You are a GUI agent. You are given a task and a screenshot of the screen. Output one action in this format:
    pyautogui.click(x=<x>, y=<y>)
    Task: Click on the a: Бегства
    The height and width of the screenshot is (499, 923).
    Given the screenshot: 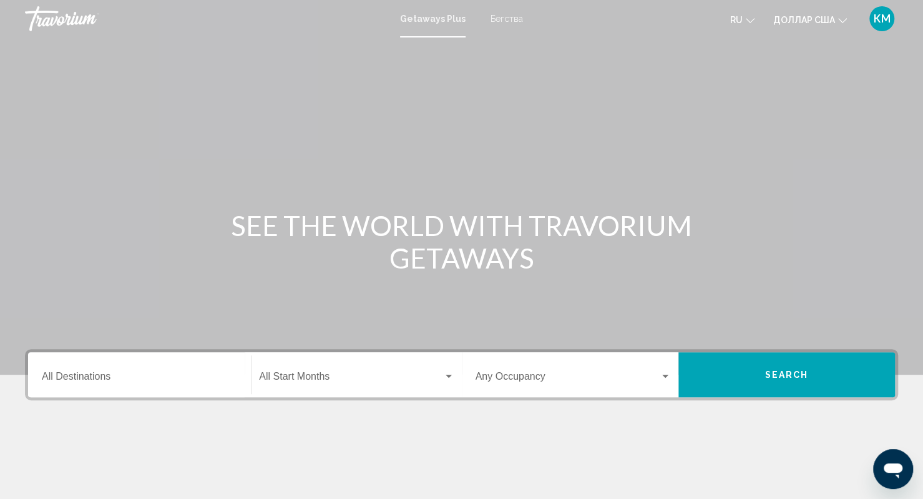 What is the action you would take?
    pyautogui.click(x=507, y=19)
    